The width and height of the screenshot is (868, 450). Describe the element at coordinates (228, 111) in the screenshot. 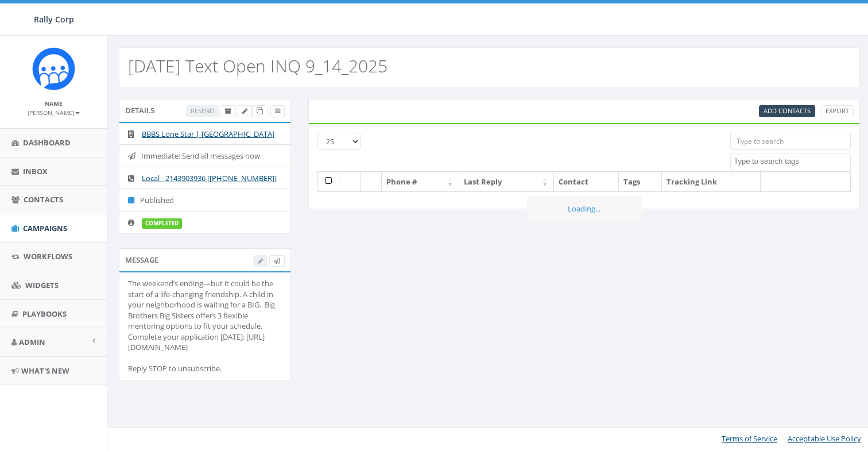

I see `span: Archive Campaign` at that location.